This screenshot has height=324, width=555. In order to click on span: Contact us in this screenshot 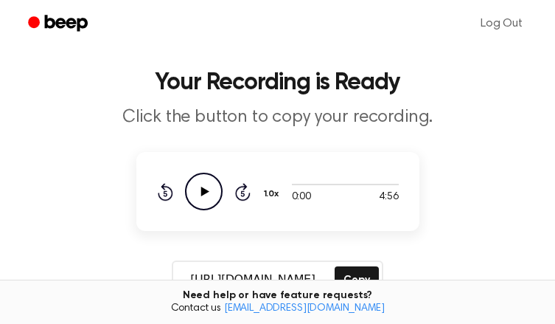, I will do `click(277, 309)`.